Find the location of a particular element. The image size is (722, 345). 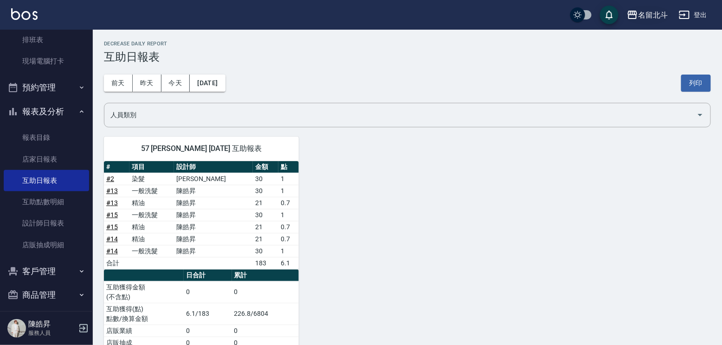

table: a dense table is located at coordinates (201, 216).